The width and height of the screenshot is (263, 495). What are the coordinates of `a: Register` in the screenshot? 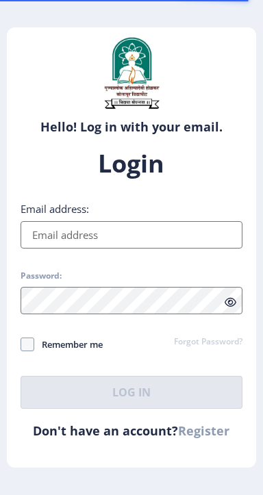 It's located at (203, 430).